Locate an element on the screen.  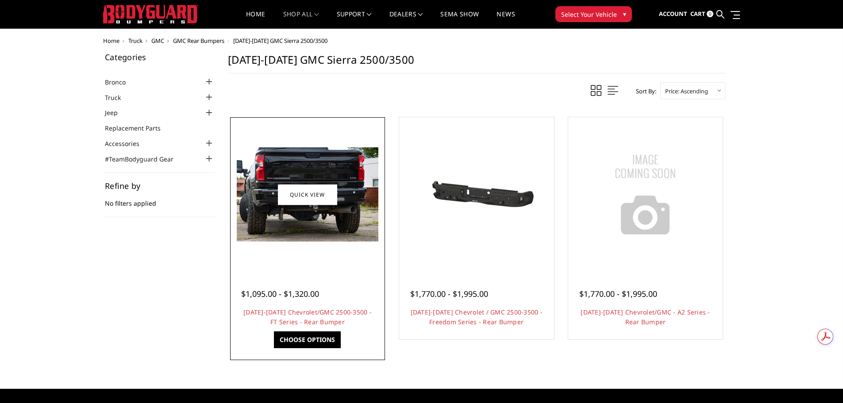
a: Dealers is located at coordinates (406, 19).